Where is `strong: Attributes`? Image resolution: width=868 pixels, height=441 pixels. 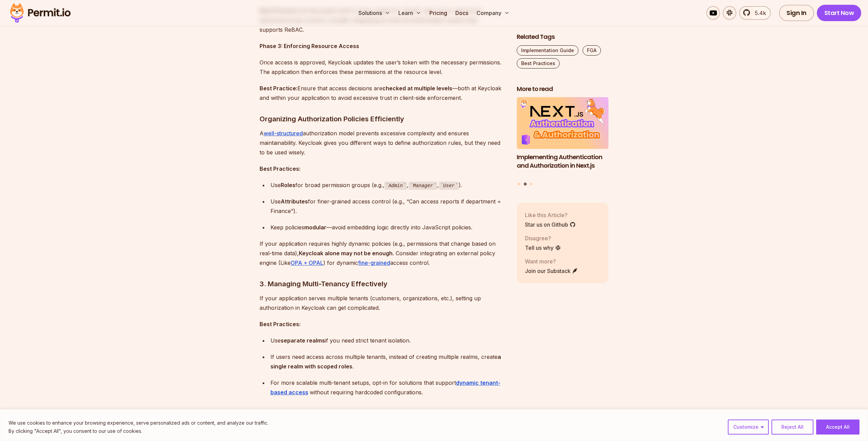 strong: Attributes is located at coordinates (294, 201).